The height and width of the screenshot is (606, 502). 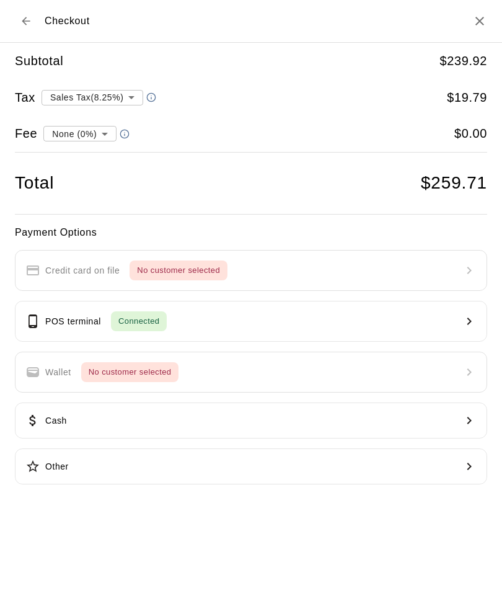 What do you see at coordinates (26, 21) in the screenshot?
I see `button: Back to cart` at bounding box center [26, 21].